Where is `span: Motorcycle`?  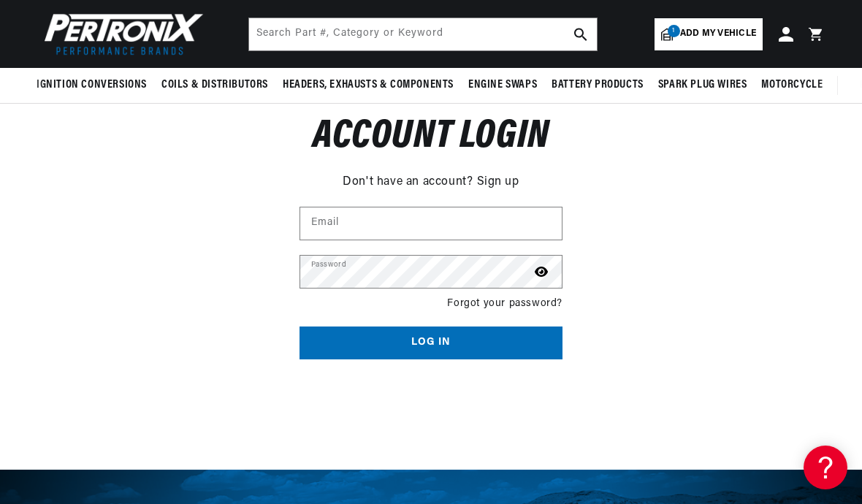 span: Motorcycle is located at coordinates (792, 85).